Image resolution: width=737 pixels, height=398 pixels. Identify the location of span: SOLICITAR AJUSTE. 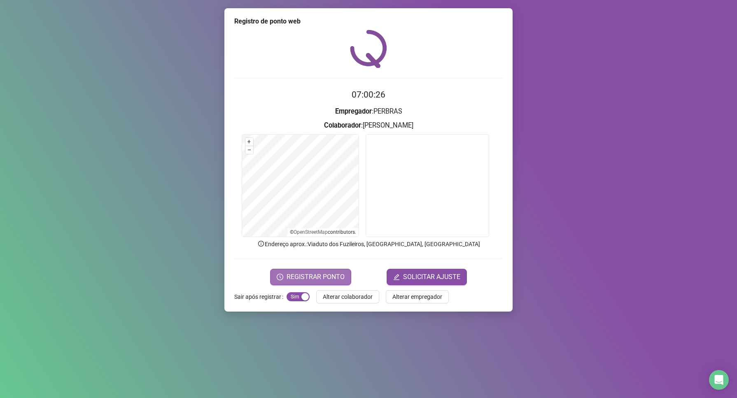
(431, 277).